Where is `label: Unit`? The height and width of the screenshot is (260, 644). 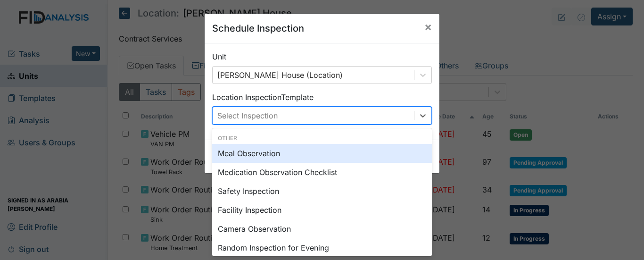 label: Unit is located at coordinates (219, 57).